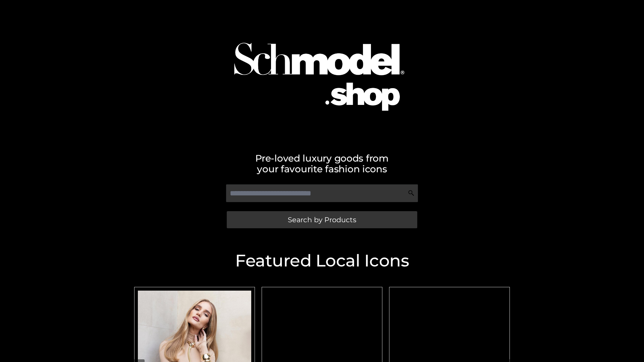  What do you see at coordinates (411, 193) in the screenshot?
I see `img: Search Icon` at bounding box center [411, 193].